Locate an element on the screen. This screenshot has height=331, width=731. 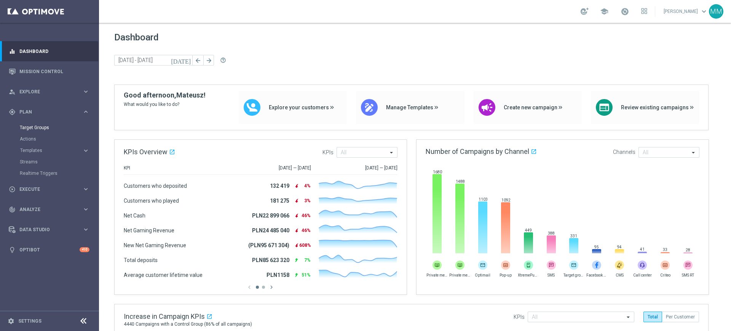
i: play_circle_outline is located at coordinates (12, 189).